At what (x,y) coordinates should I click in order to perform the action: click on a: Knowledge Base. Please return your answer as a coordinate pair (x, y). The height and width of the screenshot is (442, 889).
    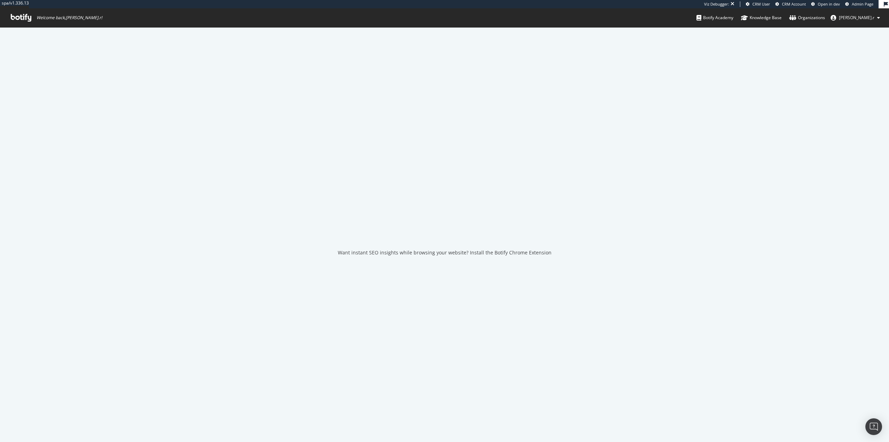
    Looking at the image, I should click on (761, 18).